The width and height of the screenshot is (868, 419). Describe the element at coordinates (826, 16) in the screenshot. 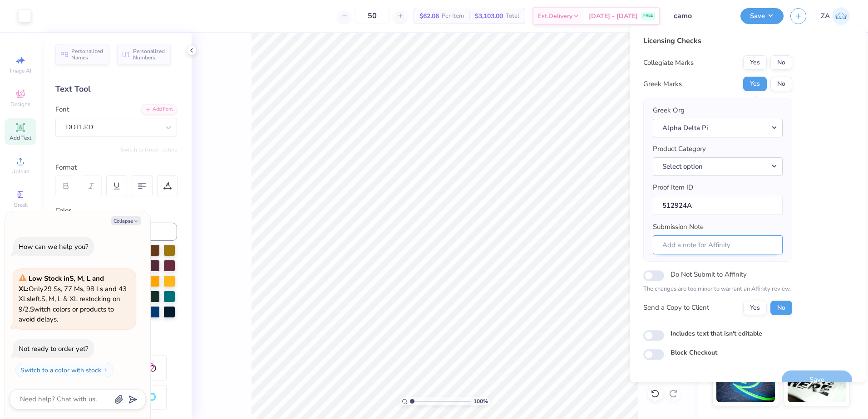

I see `span: ZA` at that location.